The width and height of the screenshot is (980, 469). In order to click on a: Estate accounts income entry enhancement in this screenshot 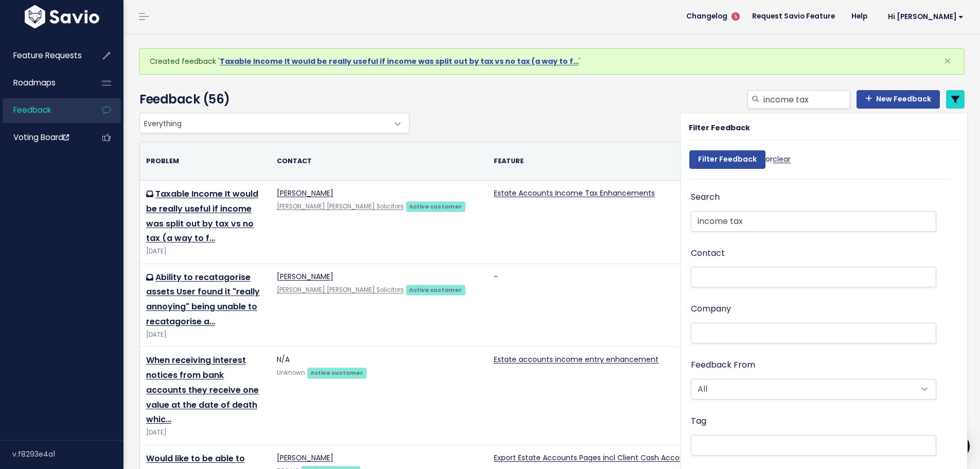, I will do `click(577, 359)`.